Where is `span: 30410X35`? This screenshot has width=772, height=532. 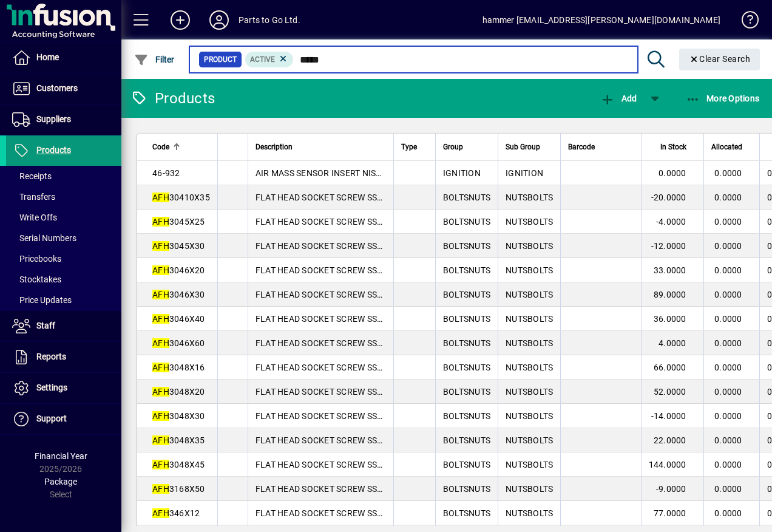 span: 30410X35 is located at coordinates (181, 197).